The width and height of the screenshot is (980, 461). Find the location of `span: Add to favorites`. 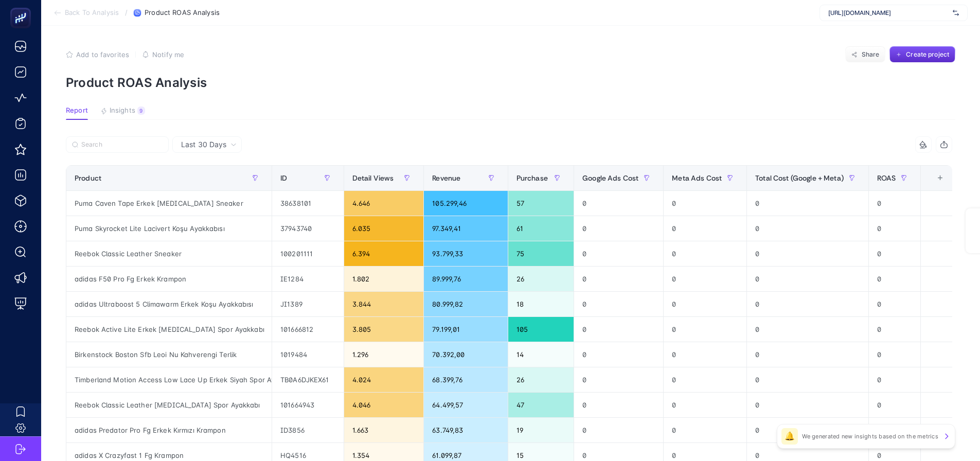

span: Add to favorites is located at coordinates (102, 54).